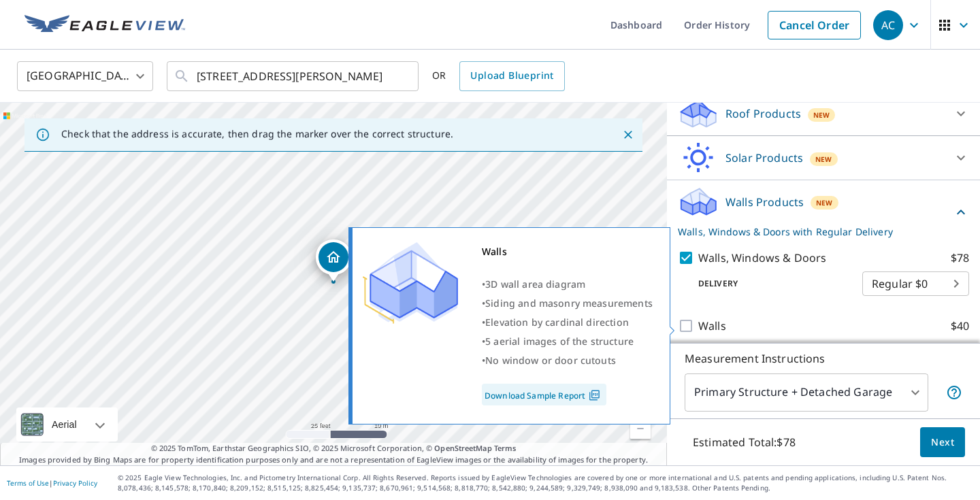 Image resolution: width=980 pixels, height=500 pixels. Describe the element at coordinates (105, 25) in the screenshot. I see `img: EV Logo` at that location.